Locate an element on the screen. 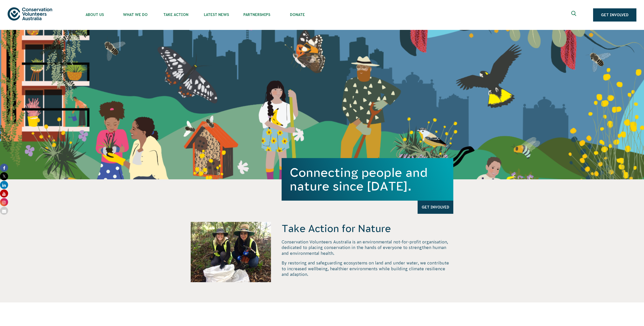 The image size is (644, 326). span: Take Action is located at coordinates (176, 15).